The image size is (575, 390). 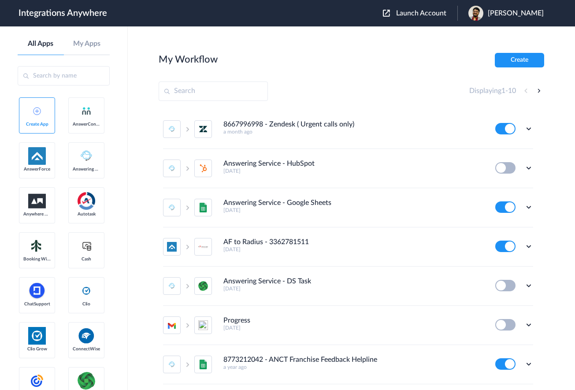 What do you see at coordinates (476, 13) in the screenshot?
I see `img: 6133a33c-c043-4896-a3fb-b98b86b42842.jpeg` at bounding box center [476, 13].